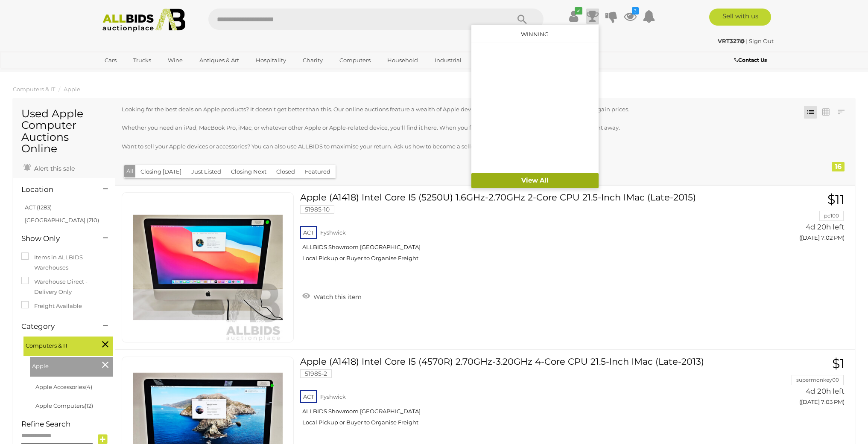 This screenshot has width=868, height=444. I want to click on a: Sign Out, so click(761, 41).